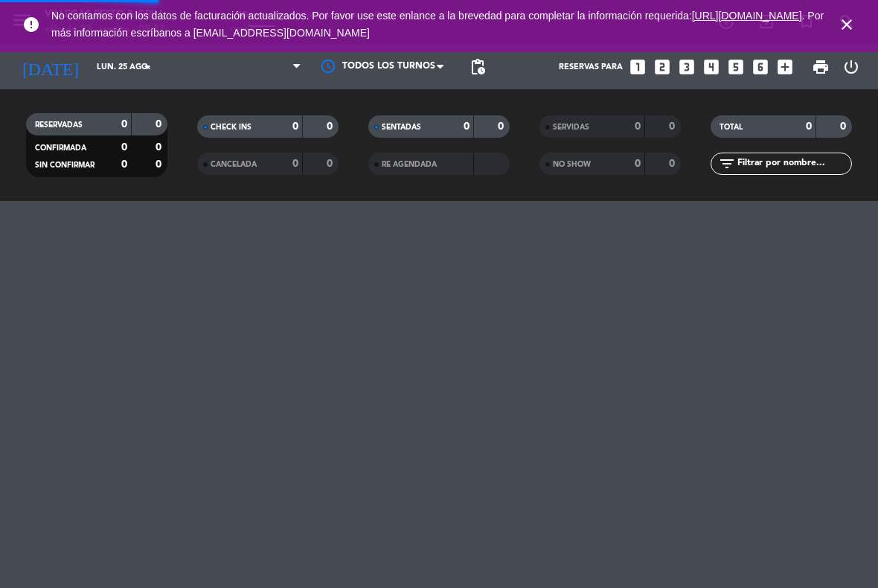  I want to click on span: SENTADAS, so click(402, 127).